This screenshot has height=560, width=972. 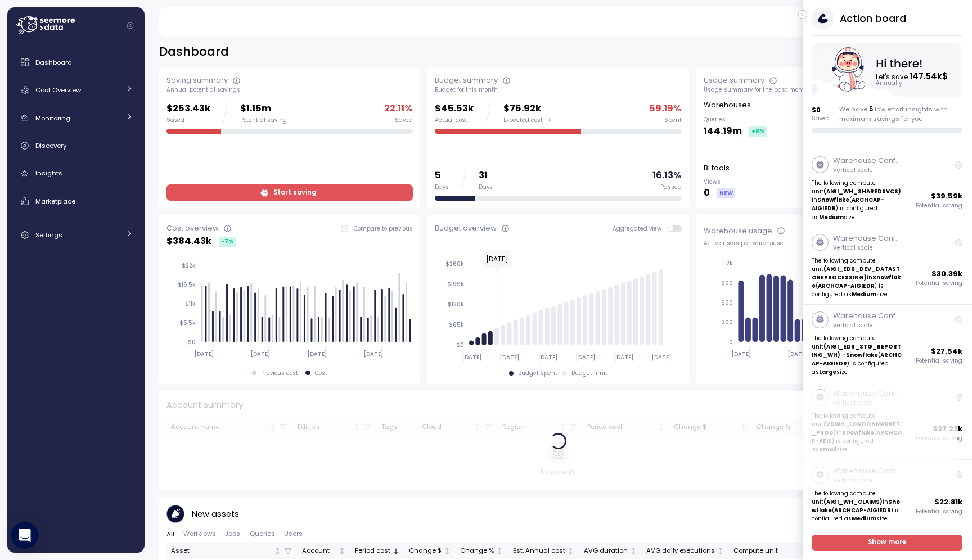 What do you see at coordinates (49, 235) in the screenshot?
I see `span: Settings` at bounding box center [49, 235].